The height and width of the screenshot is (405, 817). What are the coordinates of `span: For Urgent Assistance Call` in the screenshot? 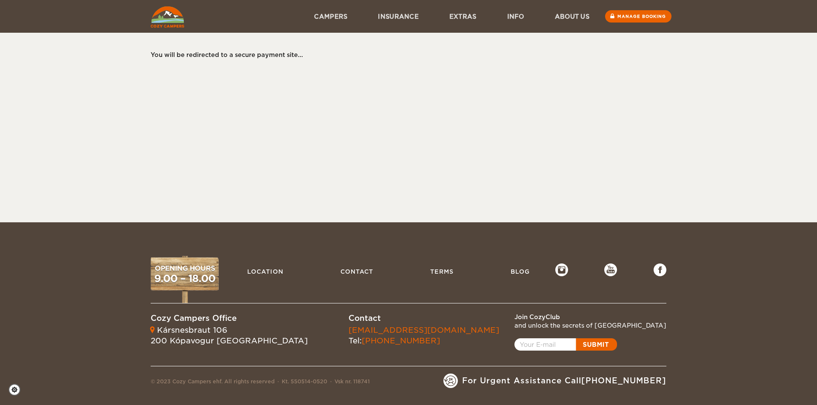 It's located at (564, 381).